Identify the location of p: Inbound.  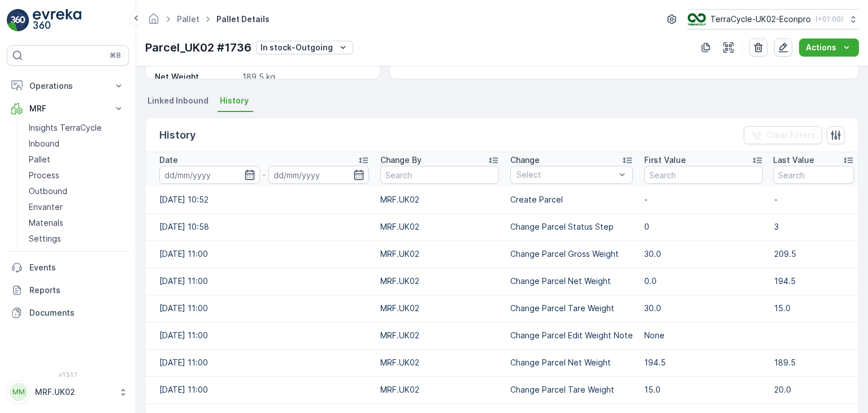
(44, 143).